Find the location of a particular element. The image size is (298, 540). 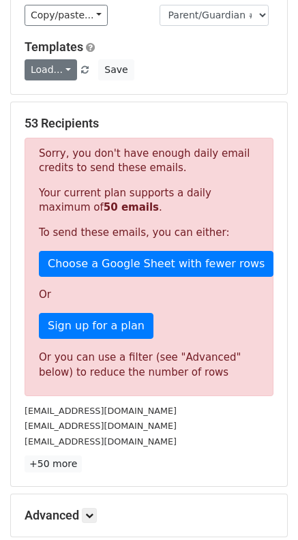

strong: 50 emails is located at coordinates (131, 207).